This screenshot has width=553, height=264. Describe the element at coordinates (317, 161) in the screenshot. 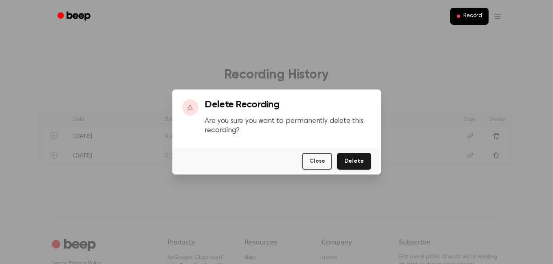

I see `button: Close` at that location.